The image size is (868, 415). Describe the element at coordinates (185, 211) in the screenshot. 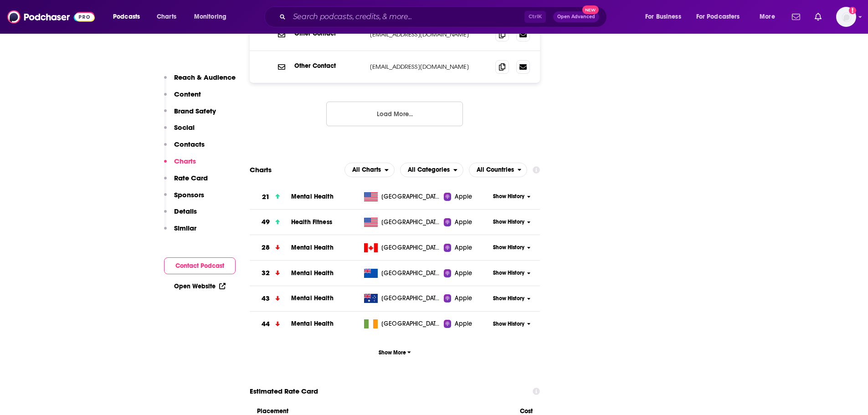

I see `p: Details` at that location.